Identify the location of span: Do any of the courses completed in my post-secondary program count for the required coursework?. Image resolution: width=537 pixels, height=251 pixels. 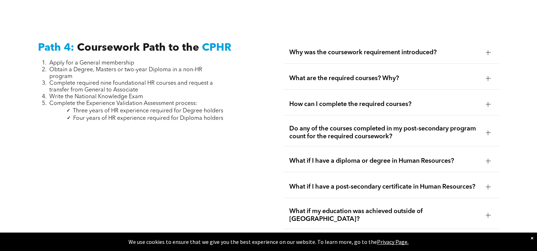
(384, 133).